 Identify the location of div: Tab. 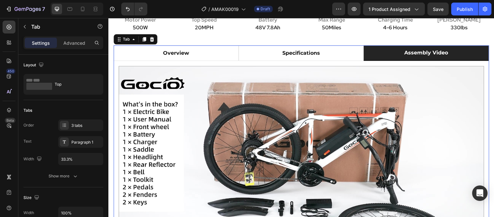
(18, 21).